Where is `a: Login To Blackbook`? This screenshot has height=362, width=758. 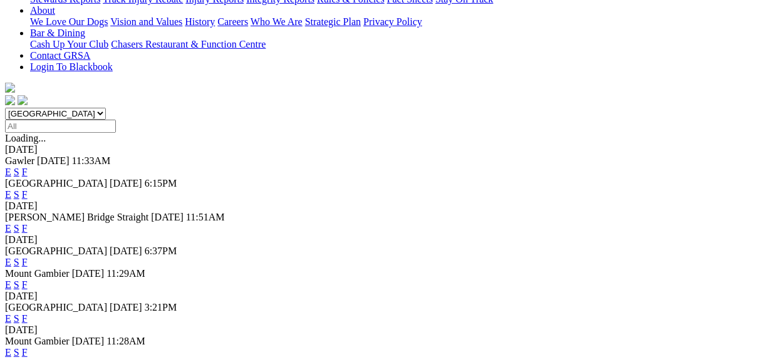 a: Login To Blackbook is located at coordinates (71, 66).